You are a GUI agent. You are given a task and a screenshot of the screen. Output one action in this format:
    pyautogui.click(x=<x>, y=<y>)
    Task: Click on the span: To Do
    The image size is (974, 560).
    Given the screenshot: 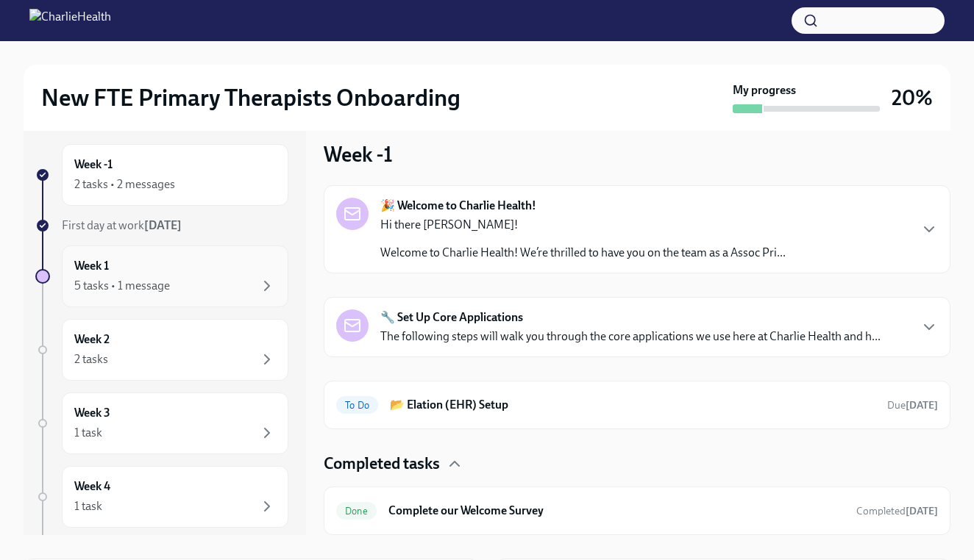 What is the action you would take?
    pyautogui.click(x=357, y=405)
    